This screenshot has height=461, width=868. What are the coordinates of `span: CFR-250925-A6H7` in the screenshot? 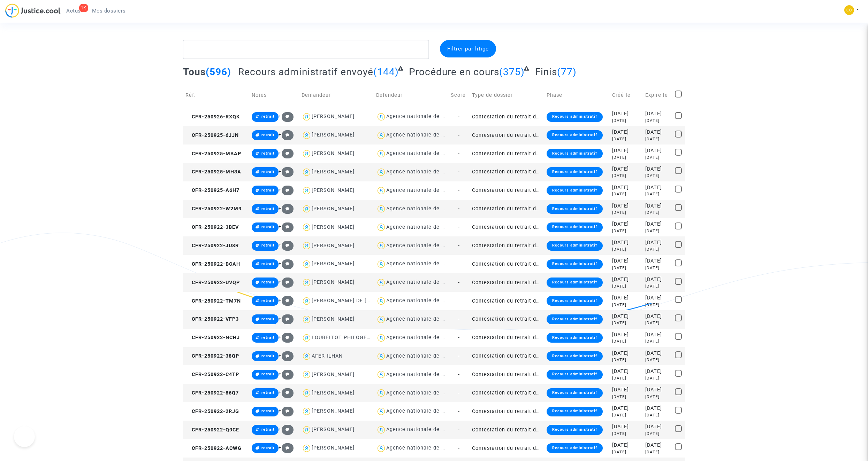 It's located at (212, 190).